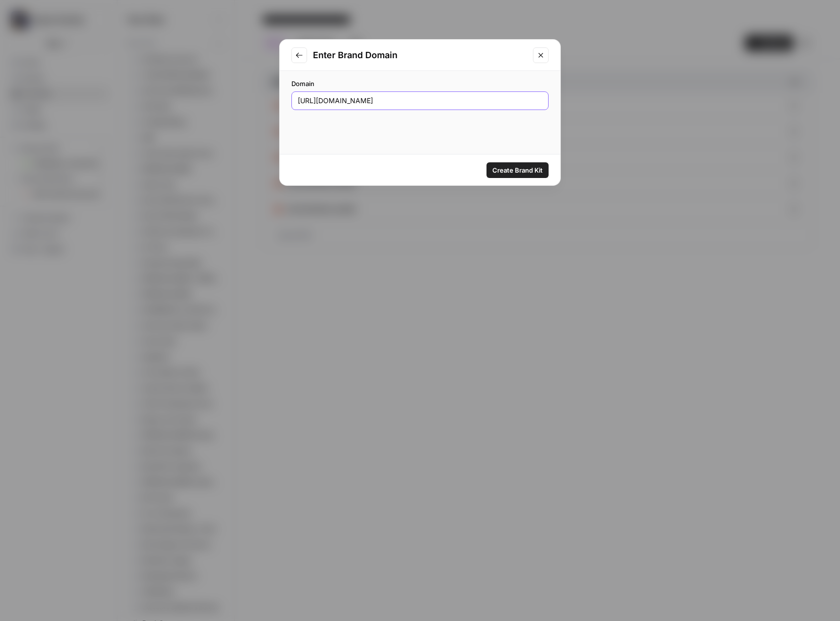  What do you see at coordinates (517, 170) in the screenshot?
I see `span: Create Brand Kit` at bounding box center [517, 170].